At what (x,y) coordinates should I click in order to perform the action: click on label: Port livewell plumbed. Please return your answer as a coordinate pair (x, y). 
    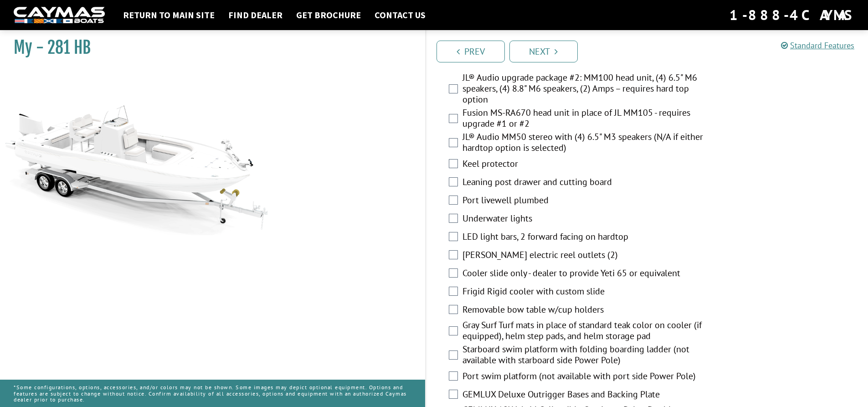
    Looking at the image, I should click on (585, 201).